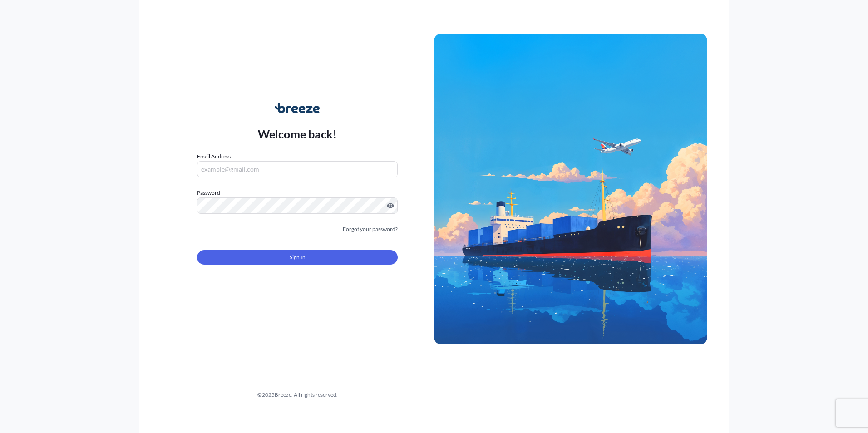 The height and width of the screenshot is (433, 868). Describe the element at coordinates (571, 189) in the screenshot. I see `img: Ship illustration` at that location.